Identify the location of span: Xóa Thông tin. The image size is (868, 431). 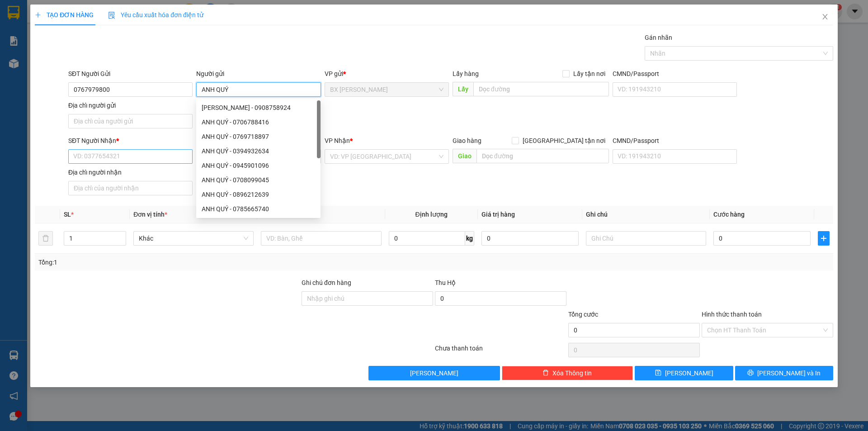
(572, 373).